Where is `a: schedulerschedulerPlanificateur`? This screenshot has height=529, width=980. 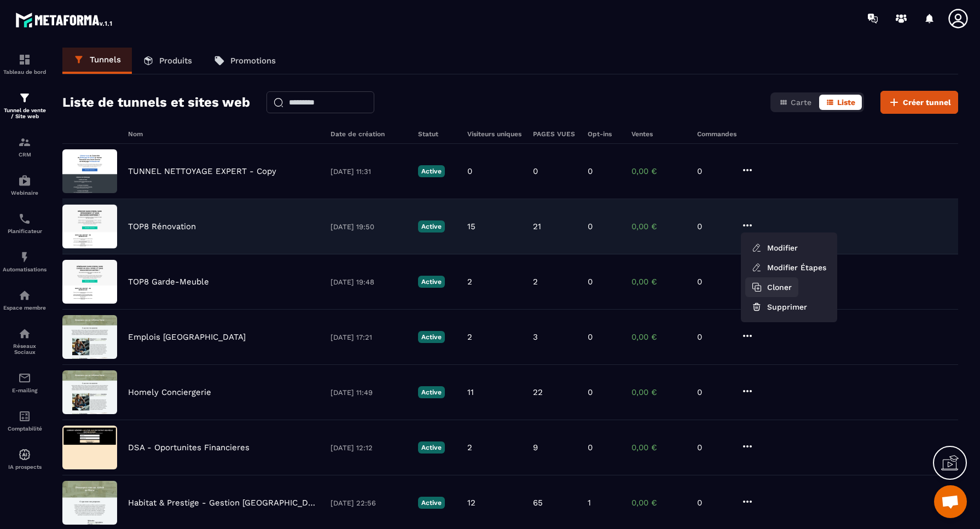 a: schedulerschedulerPlanificateur is located at coordinates (25, 223).